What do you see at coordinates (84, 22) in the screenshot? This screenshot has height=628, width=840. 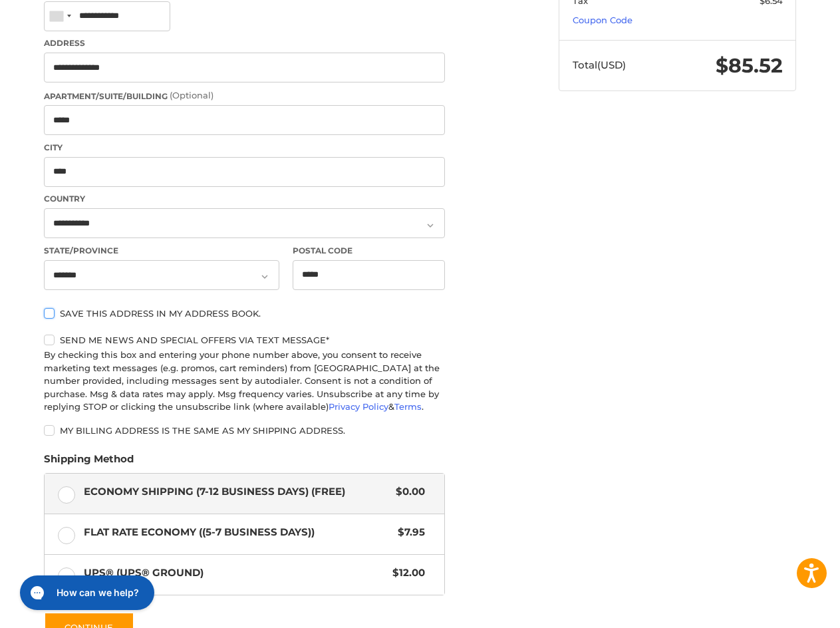 I see `h2: How can we help?` at bounding box center [84, 22].